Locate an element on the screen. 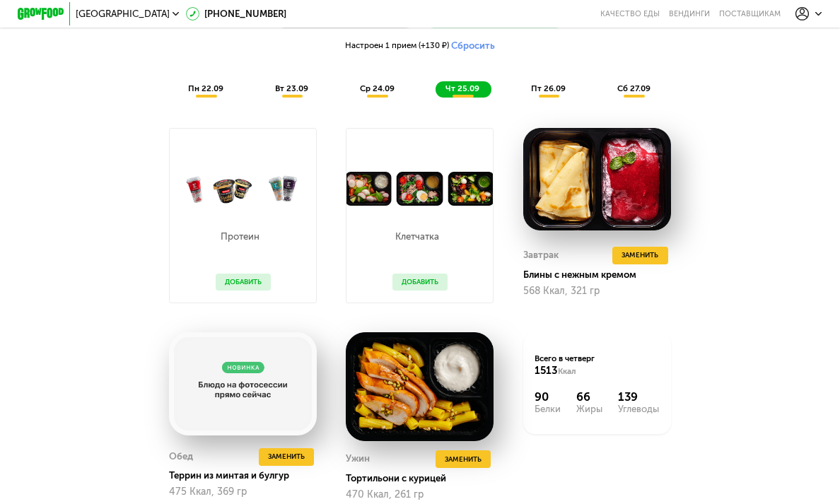 Image resolution: width=840 pixels, height=504 pixels. a: Вендинги is located at coordinates (690, 14).